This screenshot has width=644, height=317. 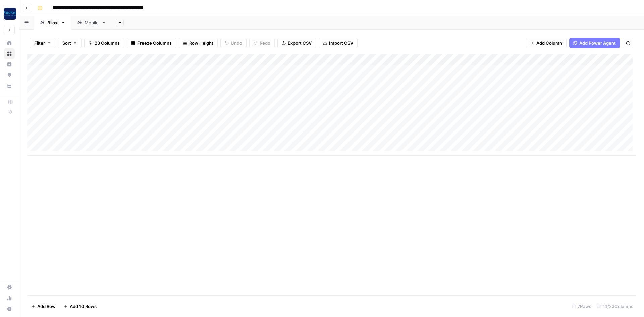 What do you see at coordinates (299, 43) in the screenshot?
I see `span: Export CSV` at bounding box center [299, 43].